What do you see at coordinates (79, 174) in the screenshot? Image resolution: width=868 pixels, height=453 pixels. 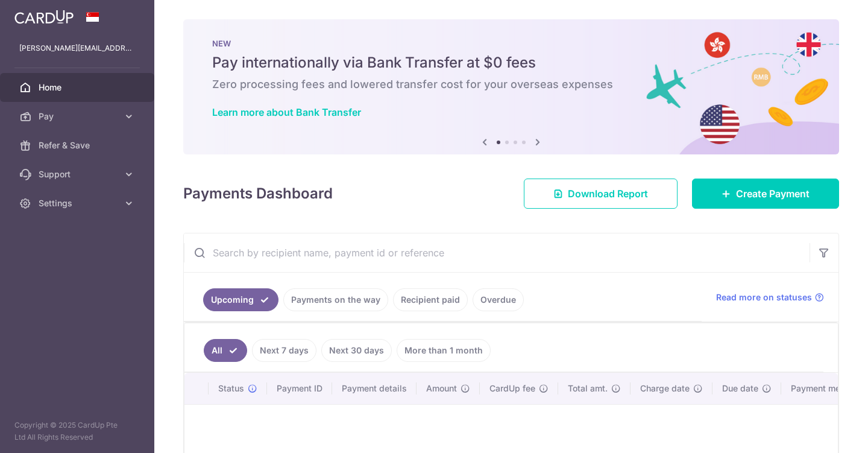 I see `span: Support` at bounding box center [79, 174].